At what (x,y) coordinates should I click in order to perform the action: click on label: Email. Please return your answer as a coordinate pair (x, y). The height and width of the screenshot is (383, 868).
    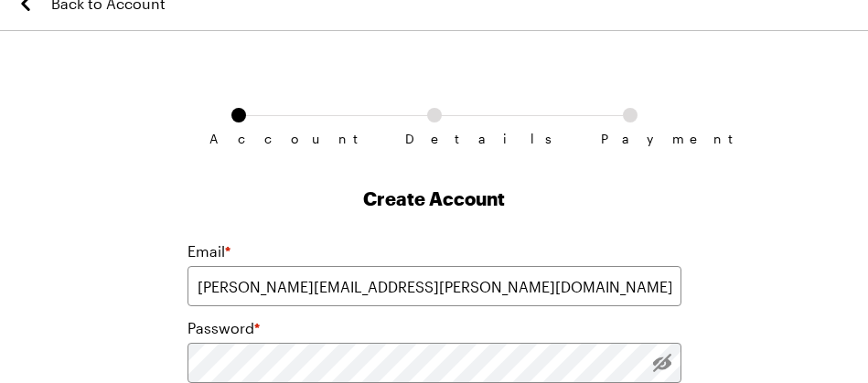
    Looking at the image, I should click on (209, 251).